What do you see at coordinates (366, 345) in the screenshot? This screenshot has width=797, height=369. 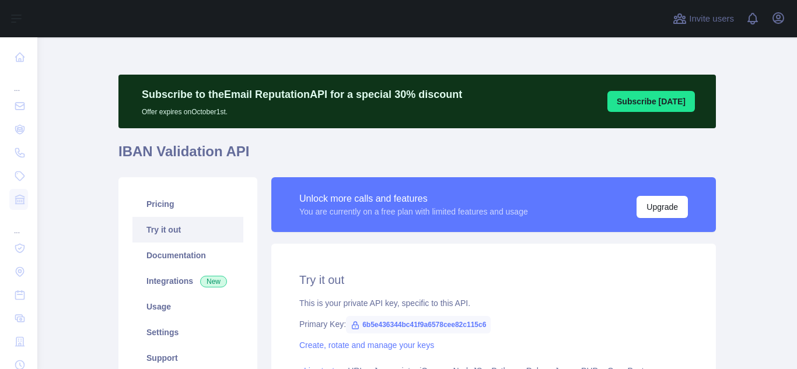 I see `a: Create, rotate and manage your keys` at bounding box center [366, 345].